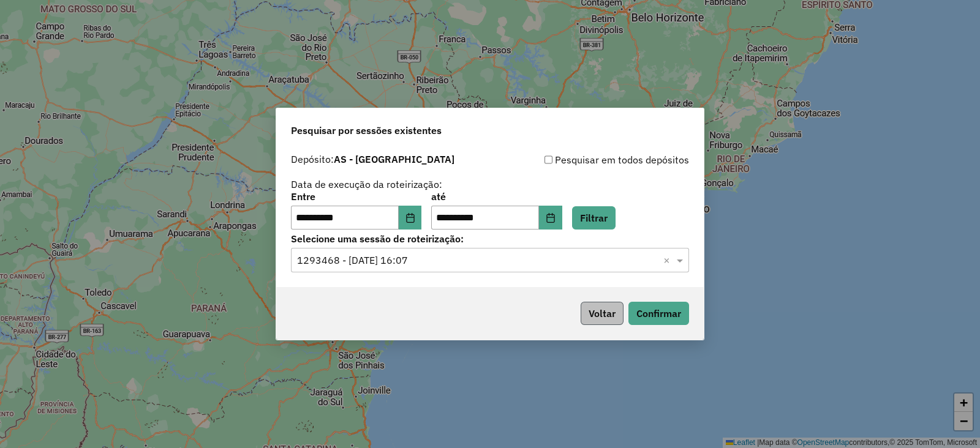 This screenshot has height=448, width=980. I want to click on label: até, so click(497, 197).